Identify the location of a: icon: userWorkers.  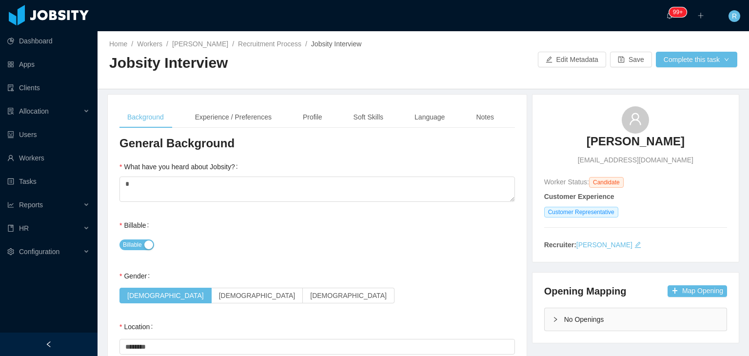
(48, 158).